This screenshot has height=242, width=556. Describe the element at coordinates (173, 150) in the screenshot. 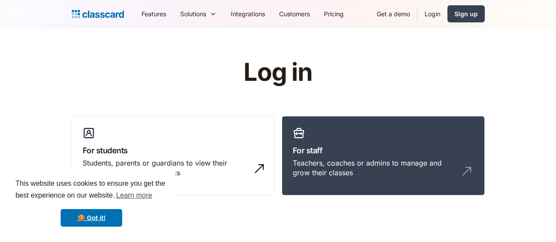

I see `h3: For students` at that location.